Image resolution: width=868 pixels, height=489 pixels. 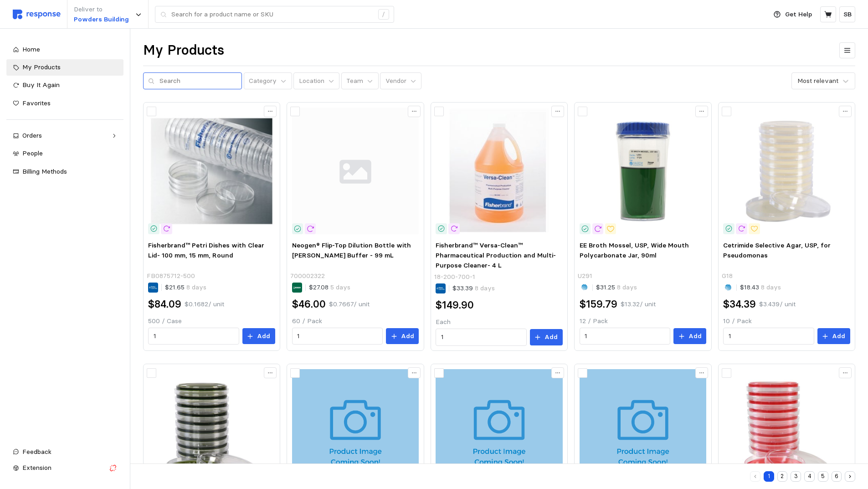 What do you see at coordinates (330, 288) in the screenshot?
I see `p: $27.08` at bounding box center [330, 288].